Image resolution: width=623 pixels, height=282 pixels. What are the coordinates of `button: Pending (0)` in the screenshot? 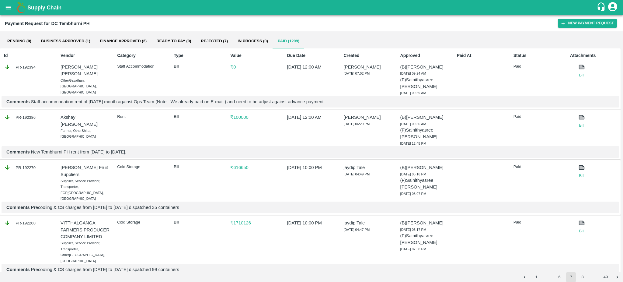 It's located at (19, 41).